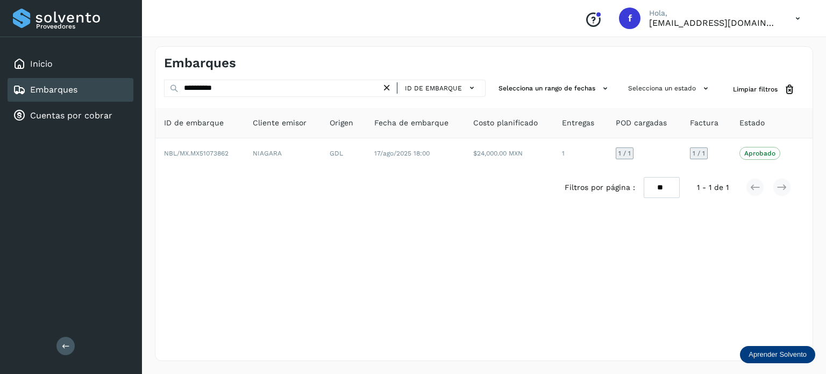 The width and height of the screenshot is (826, 374). I want to click on p: fyc3@mexamerik.com, so click(714, 23).